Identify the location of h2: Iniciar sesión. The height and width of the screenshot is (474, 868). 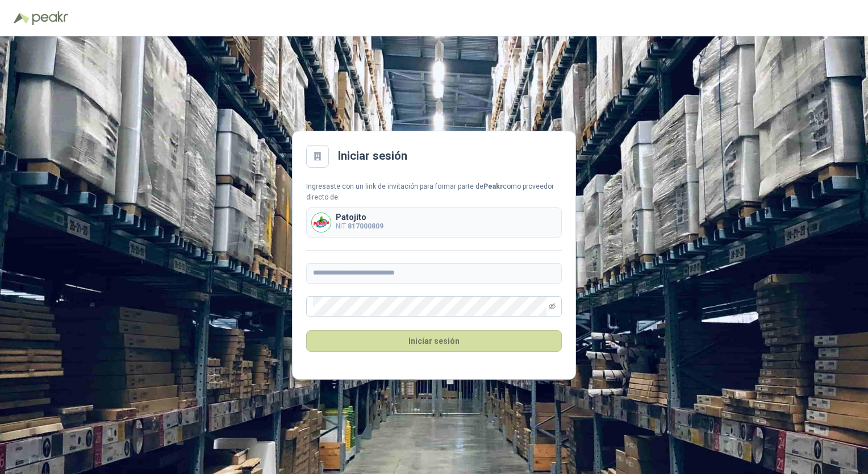
(373, 156).